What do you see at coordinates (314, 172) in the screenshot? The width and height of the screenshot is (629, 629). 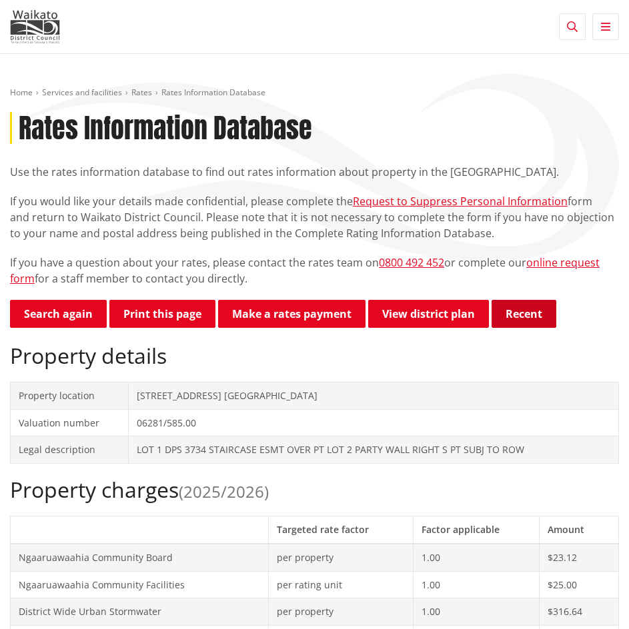 I see `p: Use the rates information database to find out rates information about property in the [GEOGRAPHI...` at bounding box center [314, 172].